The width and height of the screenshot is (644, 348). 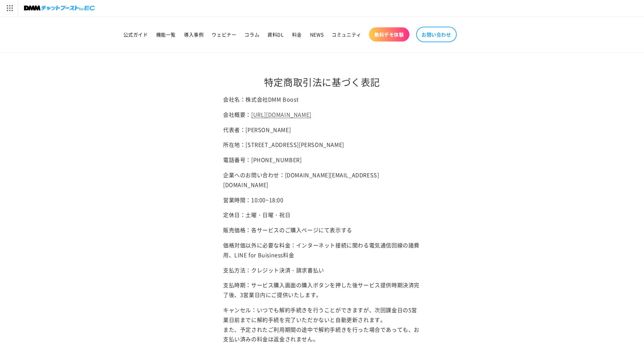 I want to click on p: 営業時間：10:00~18:00, so click(x=322, y=200).